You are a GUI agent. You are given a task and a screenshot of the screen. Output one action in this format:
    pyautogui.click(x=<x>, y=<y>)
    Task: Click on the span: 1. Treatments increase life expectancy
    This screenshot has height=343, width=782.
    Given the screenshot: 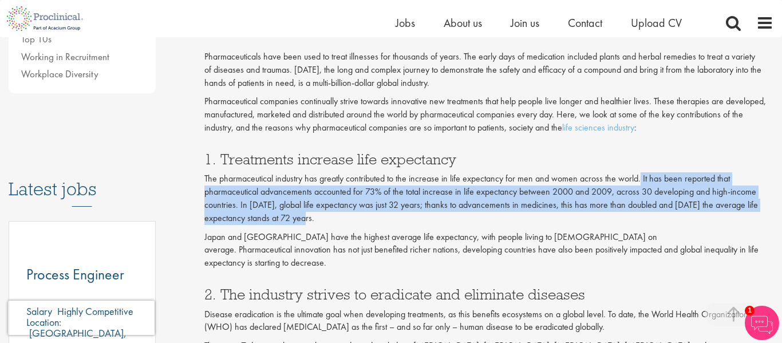 What is the action you would take?
    pyautogui.click(x=331, y=159)
    